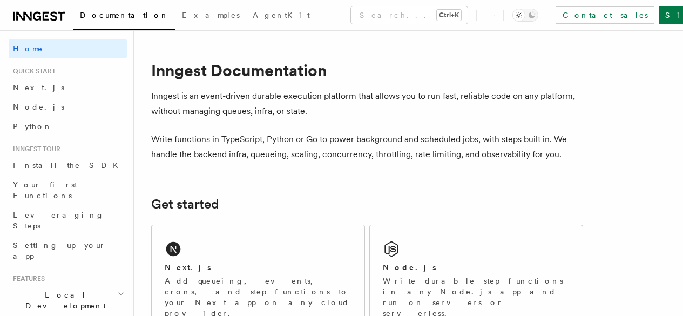 The height and width of the screenshot is (316, 683). Describe the element at coordinates (69, 165) in the screenshot. I see `span: Install the SDK` at that location.